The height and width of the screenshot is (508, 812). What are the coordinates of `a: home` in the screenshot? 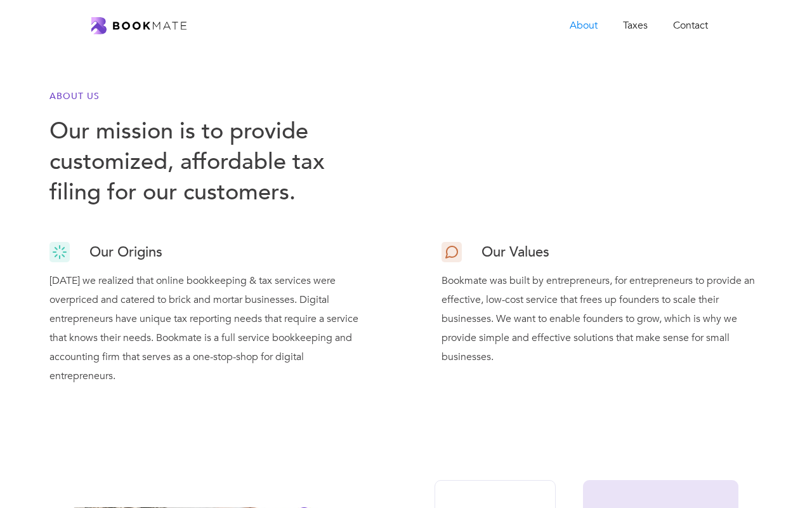 It's located at (139, 26).